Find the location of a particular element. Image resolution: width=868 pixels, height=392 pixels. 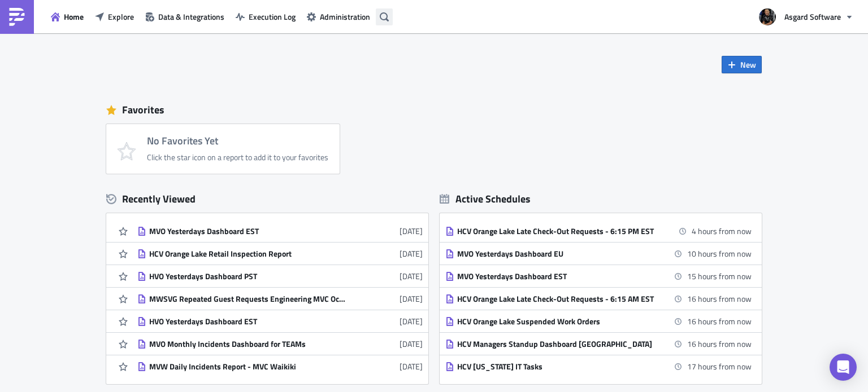

time: 2025-10-10 04:00 is located at coordinates (719, 344).